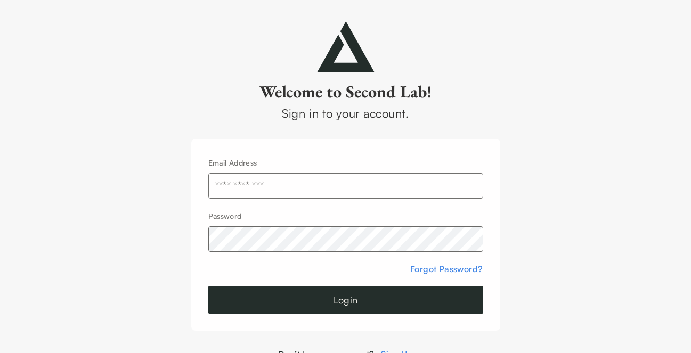 This screenshot has width=691, height=353. I want to click on img: secondlab-logo, so click(346, 47).